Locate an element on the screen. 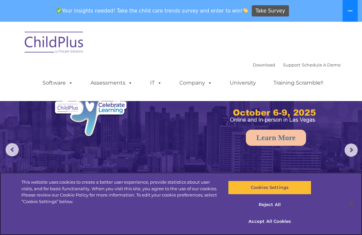 The width and height of the screenshot is (362, 235). span: Your insights needed! Take the child care trends survey and enter to win! is located at coordinates (152, 11).